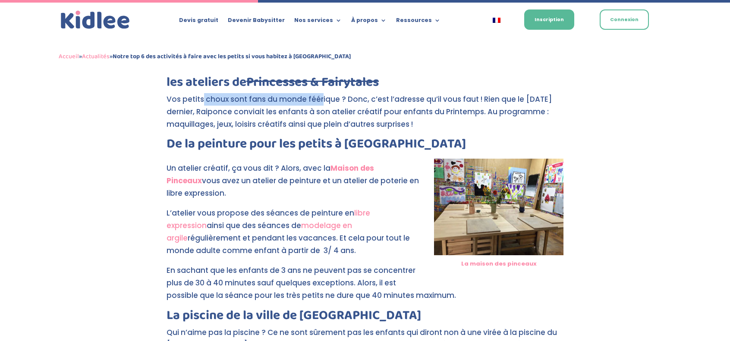 The image size is (730, 341). Describe the element at coordinates (69, 57) in the screenshot. I see `a: Accueil` at that location.